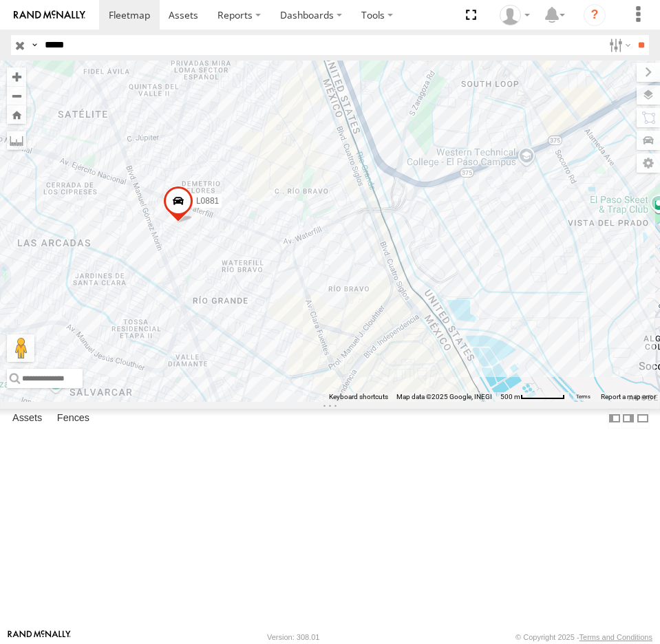 The height and width of the screenshot is (644, 660). I want to click on span: Map data ©2025 Google, INEGI, so click(444, 396).